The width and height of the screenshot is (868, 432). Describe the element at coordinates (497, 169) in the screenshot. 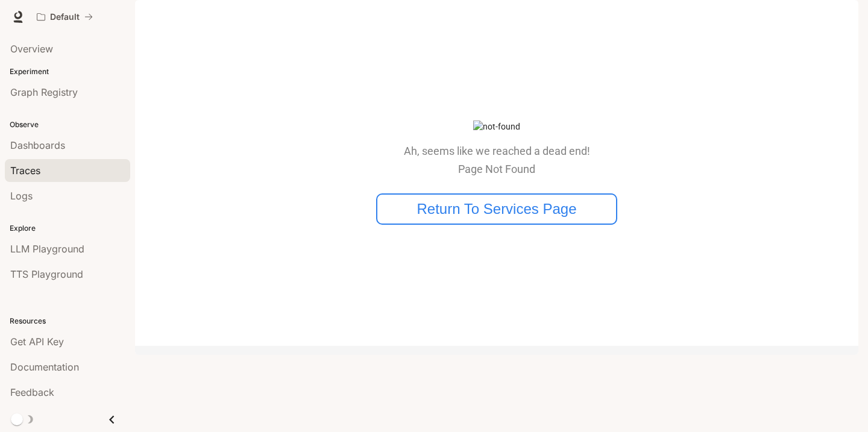

I see `p: Page Not Found` at that location.